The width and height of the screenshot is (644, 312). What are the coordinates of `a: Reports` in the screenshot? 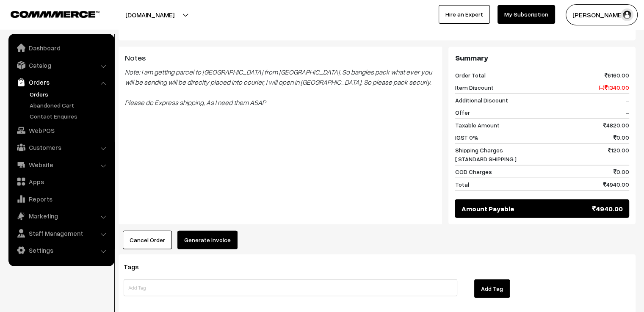 It's located at (61, 199).